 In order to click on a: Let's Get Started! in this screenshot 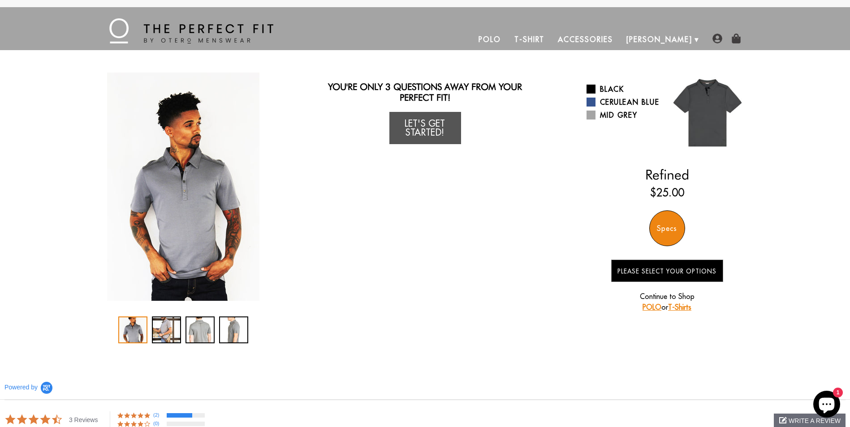, I will do `click(425, 128)`.